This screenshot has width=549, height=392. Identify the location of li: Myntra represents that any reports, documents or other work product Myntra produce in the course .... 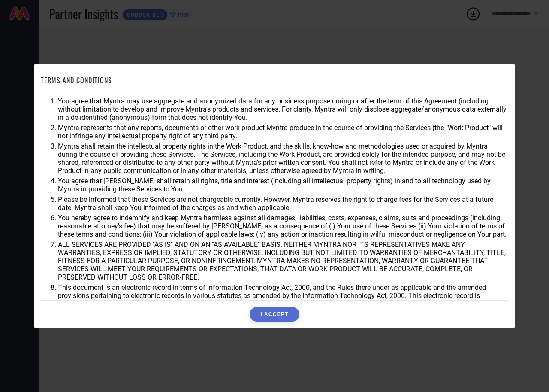
(283, 132).